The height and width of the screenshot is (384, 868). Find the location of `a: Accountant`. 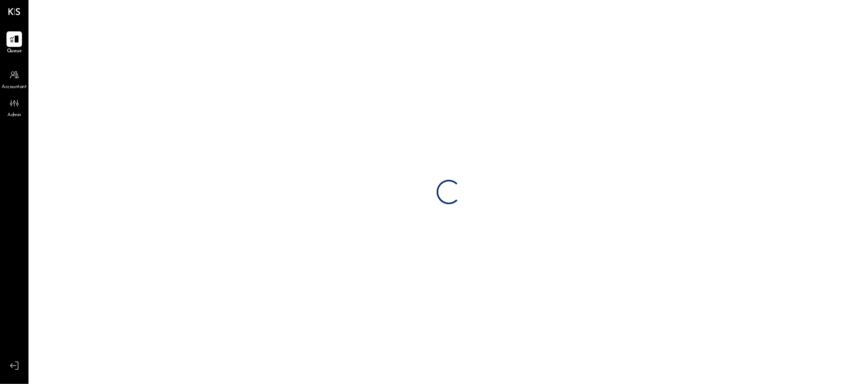

a: Accountant is located at coordinates (14, 79).